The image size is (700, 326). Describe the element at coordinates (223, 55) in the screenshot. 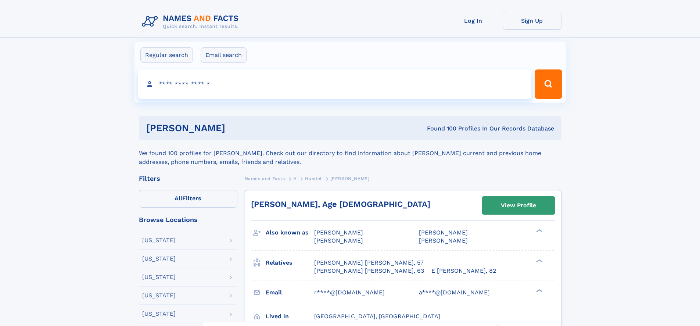

I see `label: Email search` at that location.